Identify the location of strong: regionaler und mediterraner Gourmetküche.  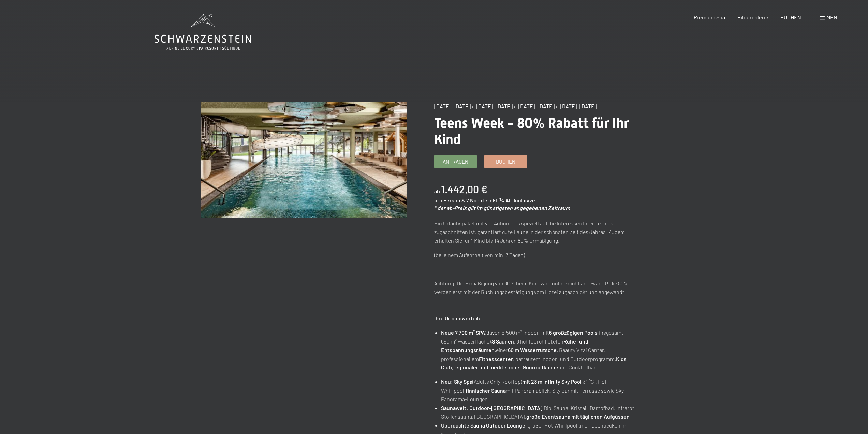
(506, 367).